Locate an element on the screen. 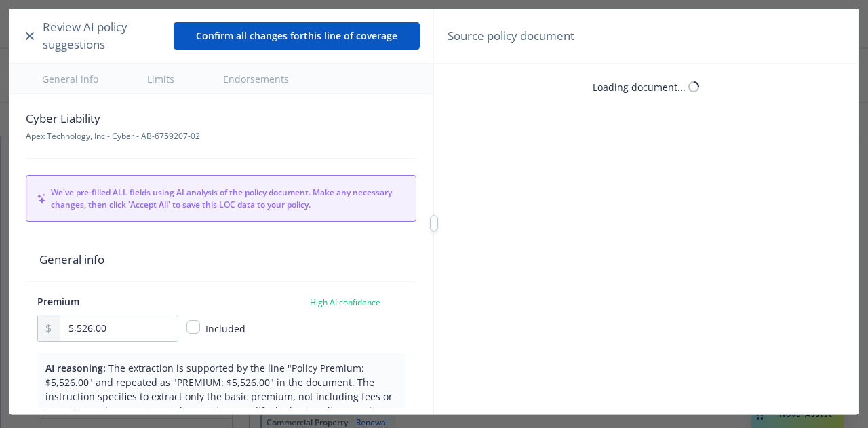 The height and width of the screenshot is (428, 868). span: Cyber Liability is located at coordinates (113, 119).